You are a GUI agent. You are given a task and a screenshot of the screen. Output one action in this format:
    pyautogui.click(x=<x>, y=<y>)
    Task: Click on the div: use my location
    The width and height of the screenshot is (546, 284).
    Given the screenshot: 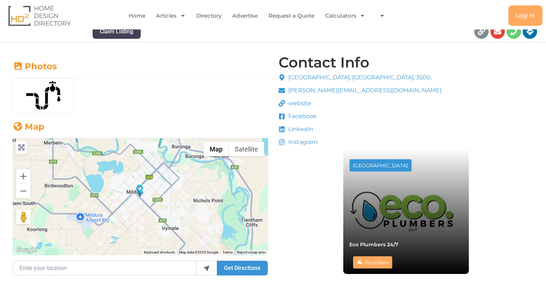 What is the action you would take?
    pyautogui.click(x=207, y=268)
    